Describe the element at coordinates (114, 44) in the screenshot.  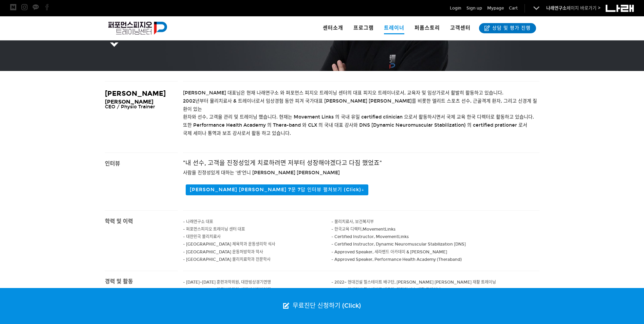
I see `img: 5c68986d518ea.png` at that location.